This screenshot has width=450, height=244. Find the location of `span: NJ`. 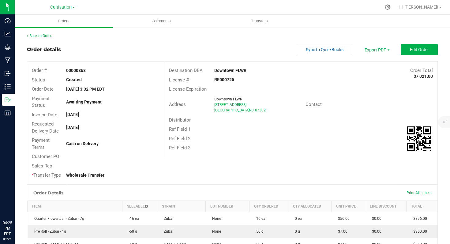

span: NJ is located at coordinates (251, 110).